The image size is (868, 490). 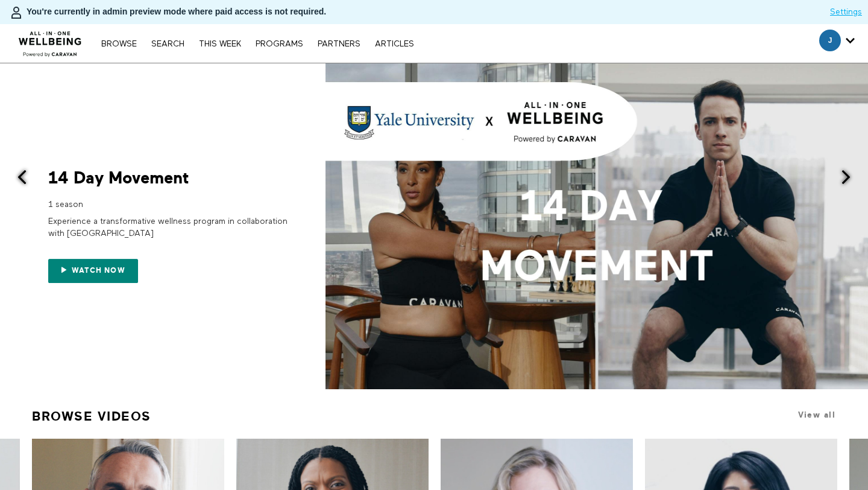 What do you see at coordinates (339, 44) in the screenshot?
I see `a: PARTNERS` at bounding box center [339, 44].